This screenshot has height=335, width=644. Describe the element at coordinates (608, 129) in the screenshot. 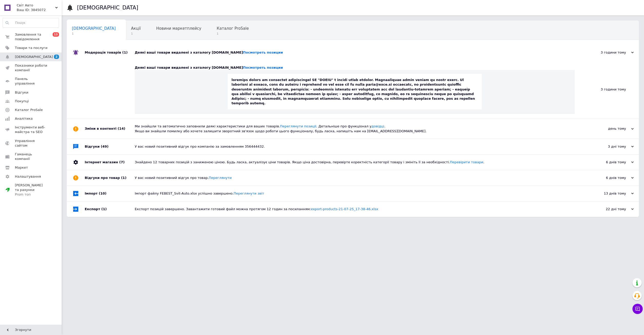

I see `div: день тому` at that location.